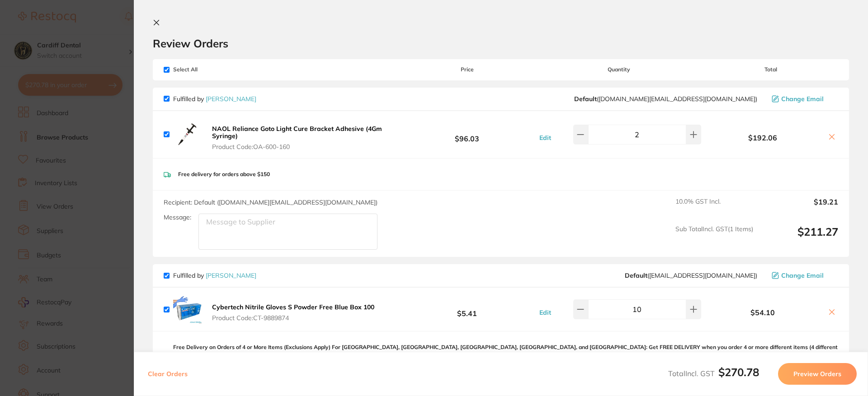 The image size is (868, 396). Describe the element at coordinates (293, 318) in the screenshot. I see `span: Product Code: CT-9889874` at that location.